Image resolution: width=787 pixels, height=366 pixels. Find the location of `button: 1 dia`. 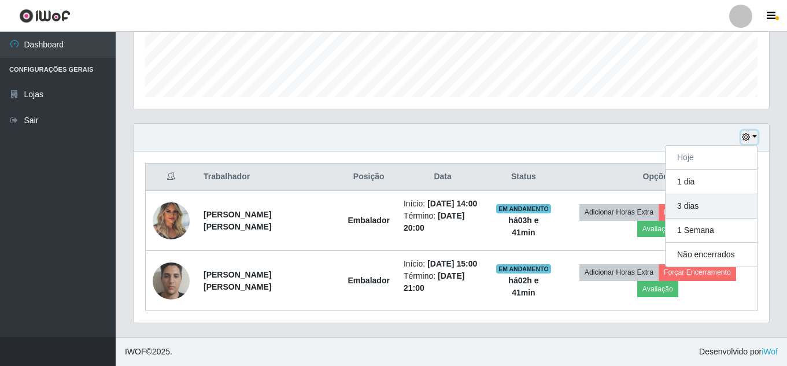

button: 1 dia is located at coordinates (711, 182).